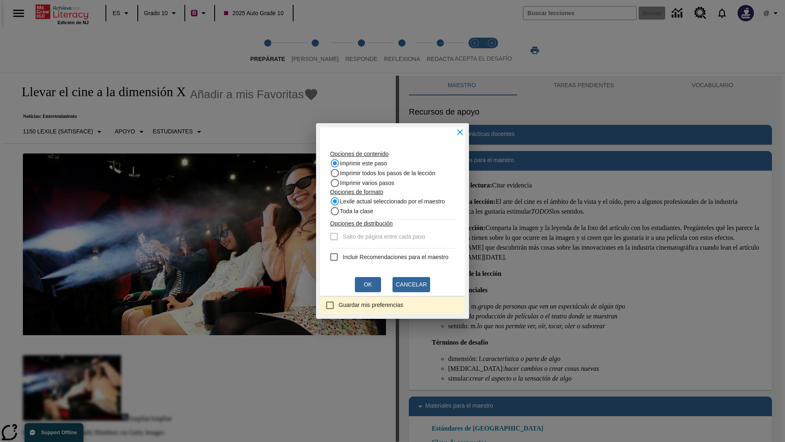 This screenshot has width=785, height=442. What do you see at coordinates (392, 154) in the screenshot?
I see `p: Opciones de contenido` at bounding box center [392, 154].